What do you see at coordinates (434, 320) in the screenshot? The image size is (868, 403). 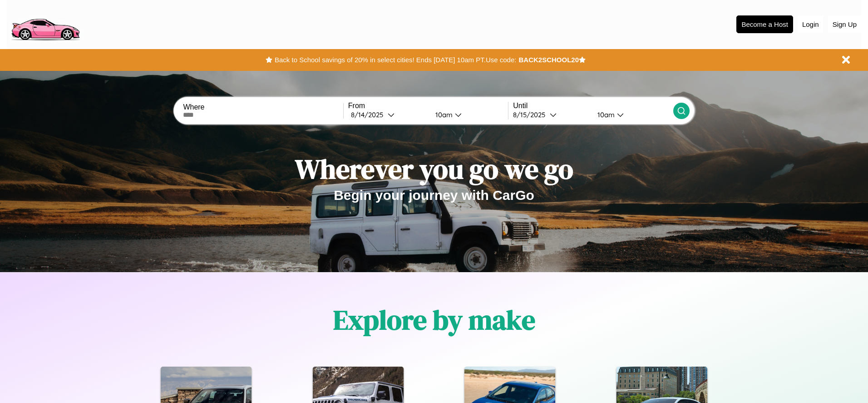 I see `h1: Explore by make` at bounding box center [434, 320].